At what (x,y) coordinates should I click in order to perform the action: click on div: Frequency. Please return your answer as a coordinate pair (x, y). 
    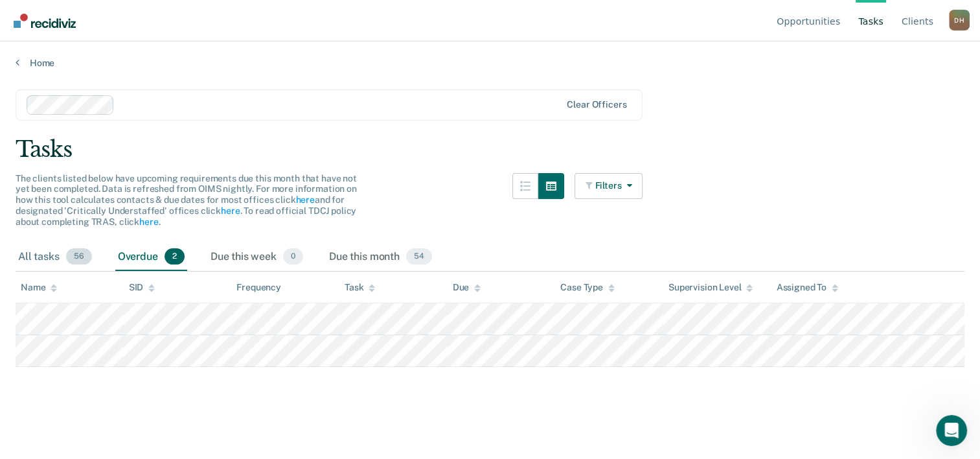
    Looking at the image, I should click on (259, 287).